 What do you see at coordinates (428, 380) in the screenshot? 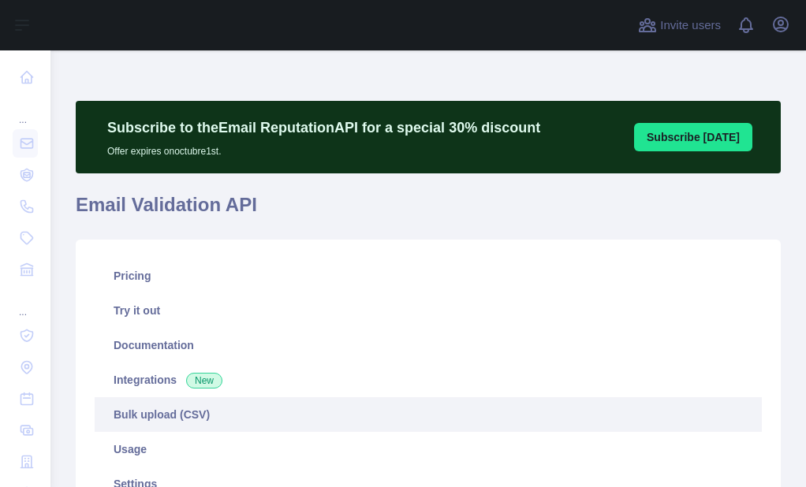
I see `a: Integrations New` at bounding box center [428, 380].